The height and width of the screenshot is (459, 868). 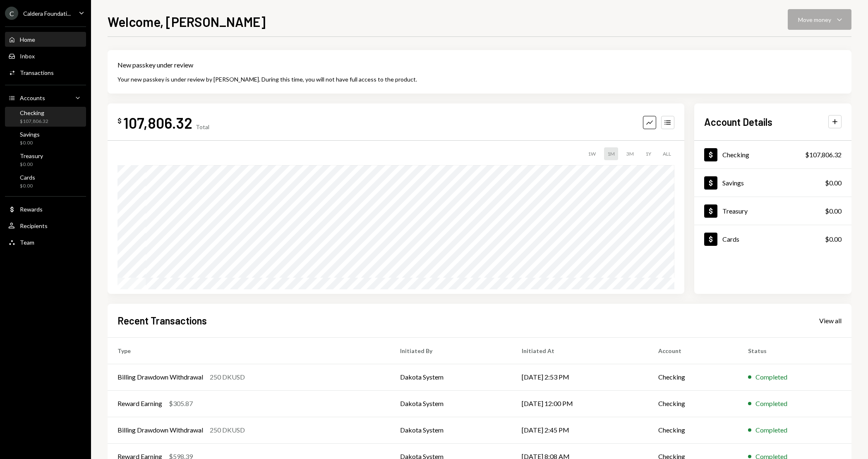 I want to click on div: View all, so click(x=831, y=321).